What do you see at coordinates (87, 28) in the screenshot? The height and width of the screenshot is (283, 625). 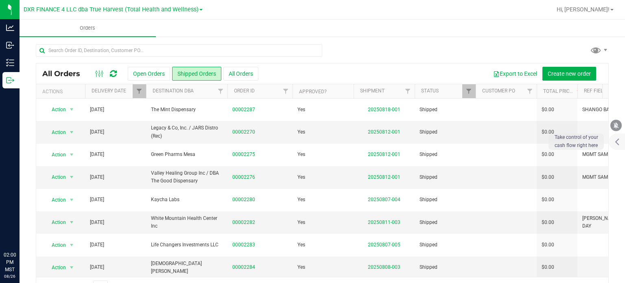 I see `span: Orders` at bounding box center [87, 28].